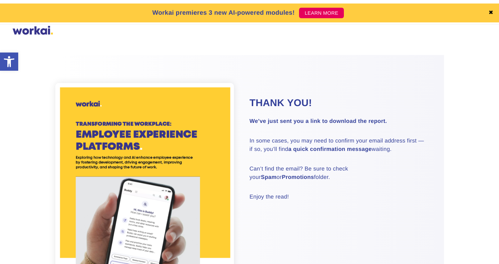 This screenshot has height=264, width=499. Describe the element at coordinates (268, 177) in the screenshot. I see `strong: Spam` at that location.